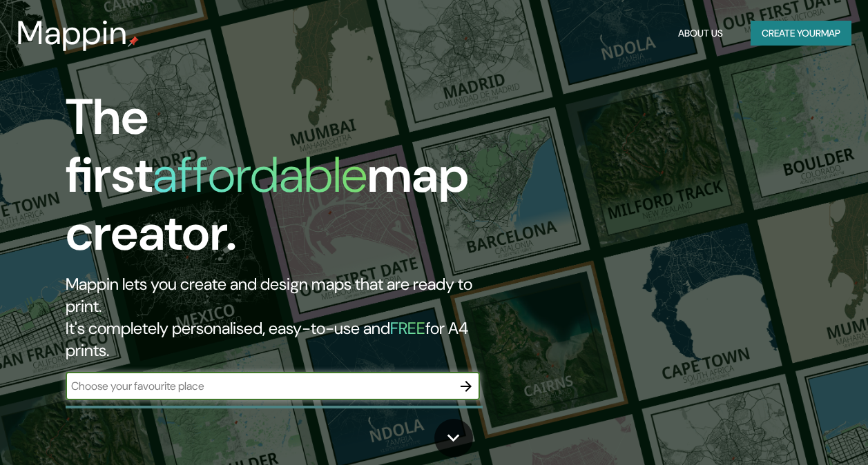 This screenshot has width=868, height=465. What do you see at coordinates (259, 386) in the screenshot?
I see `input: Choose your favourite place` at bounding box center [259, 386].